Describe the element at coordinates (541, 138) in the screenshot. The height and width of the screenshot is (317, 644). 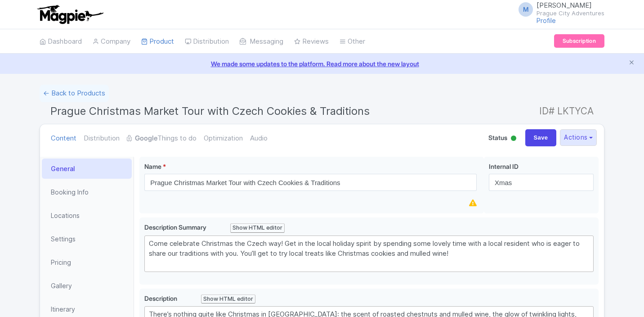
I see `input: Save` at that location.